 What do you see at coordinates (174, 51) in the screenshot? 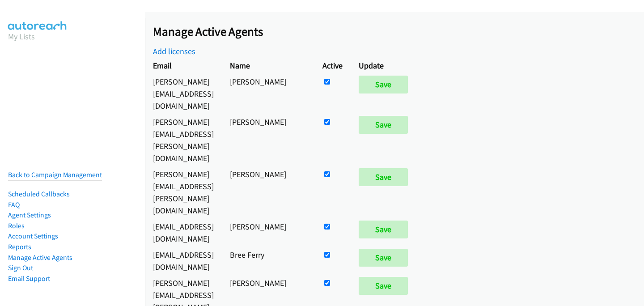
I see `a: Add licenses` at bounding box center [174, 51].